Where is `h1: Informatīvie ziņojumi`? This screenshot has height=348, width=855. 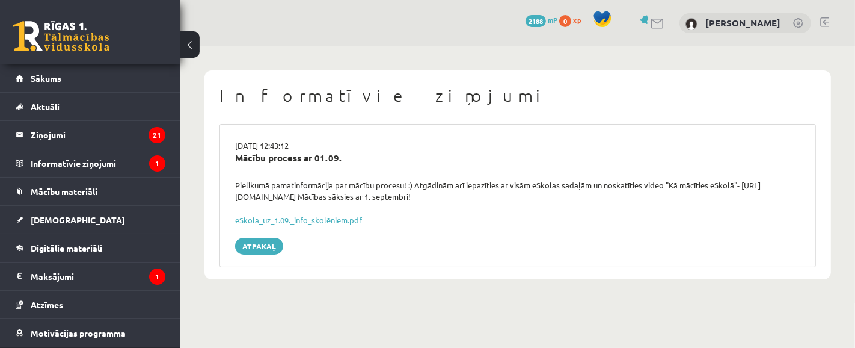 h1: Informatīvie ziņojumi is located at coordinates (518, 96).